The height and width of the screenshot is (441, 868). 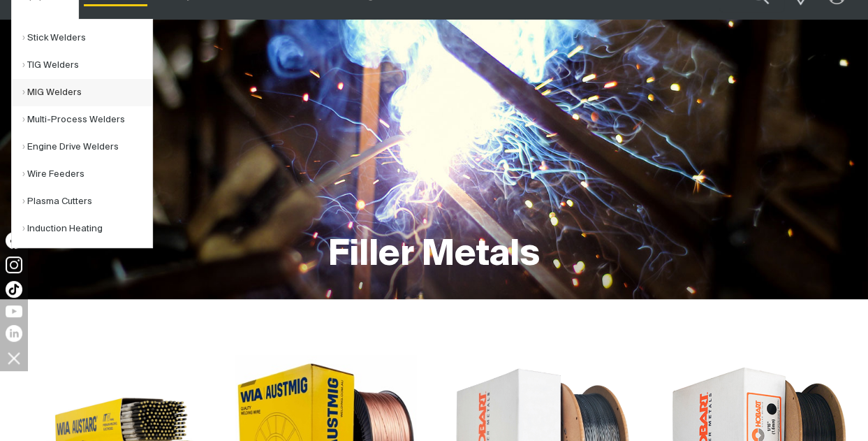 What do you see at coordinates (14, 240) in the screenshot?
I see `img: Facebook` at bounding box center [14, 240].